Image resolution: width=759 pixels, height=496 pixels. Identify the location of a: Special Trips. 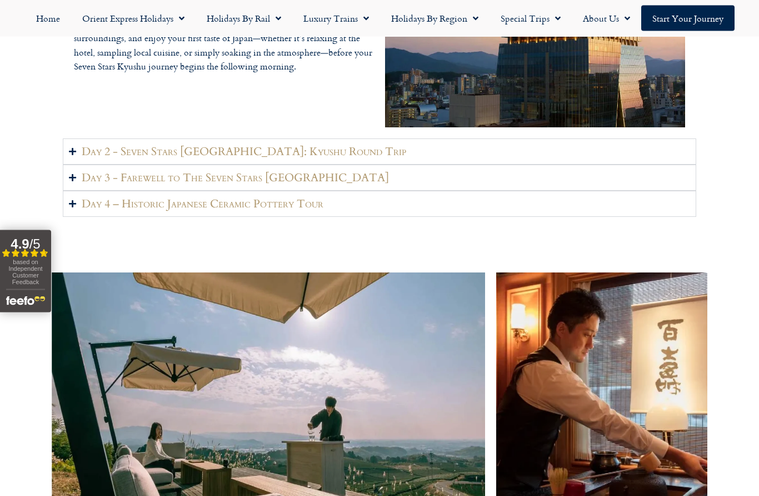
(531, 18).